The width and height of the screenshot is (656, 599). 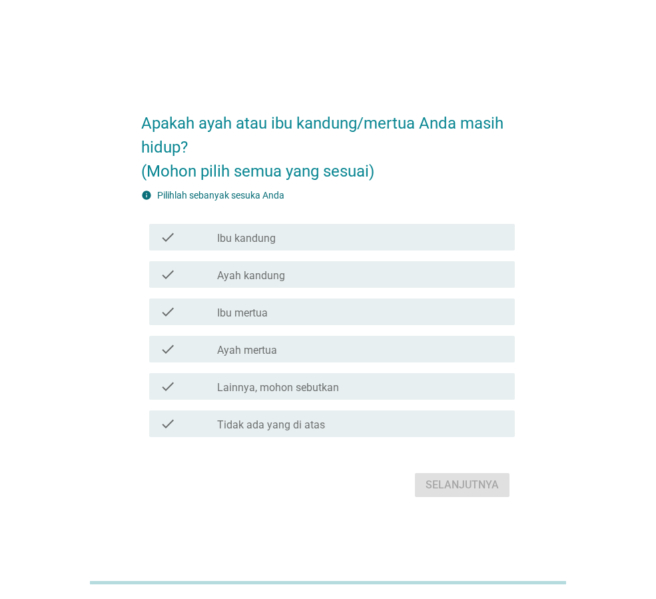 What do you see at coordinates (247, 351) in the screenshot?
I see `label: Ayah mertua` at bounding box center [247, 351].